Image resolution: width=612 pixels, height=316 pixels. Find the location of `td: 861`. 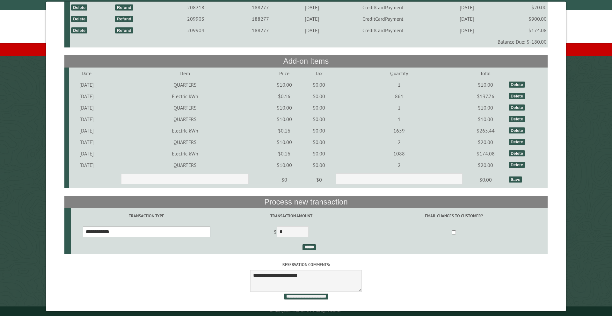

td: 861 is located at coordinates (399, 96).